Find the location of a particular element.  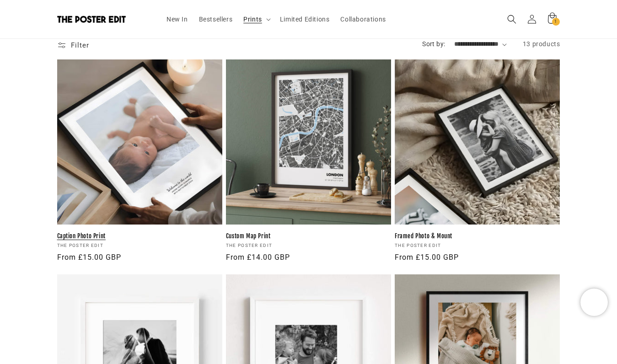

span: Collaborations is located at coordinates (363, 19).